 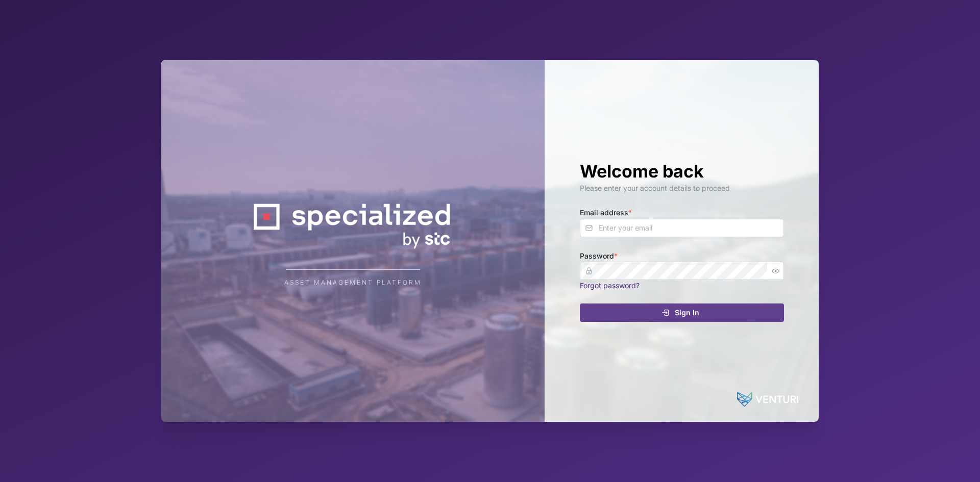 I want to click on button: Sign In, so click(x=682, y=313).